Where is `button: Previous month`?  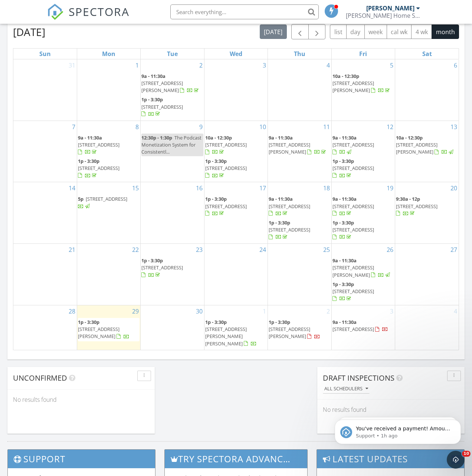
button: Previous month is located at coordinates (300, 32).